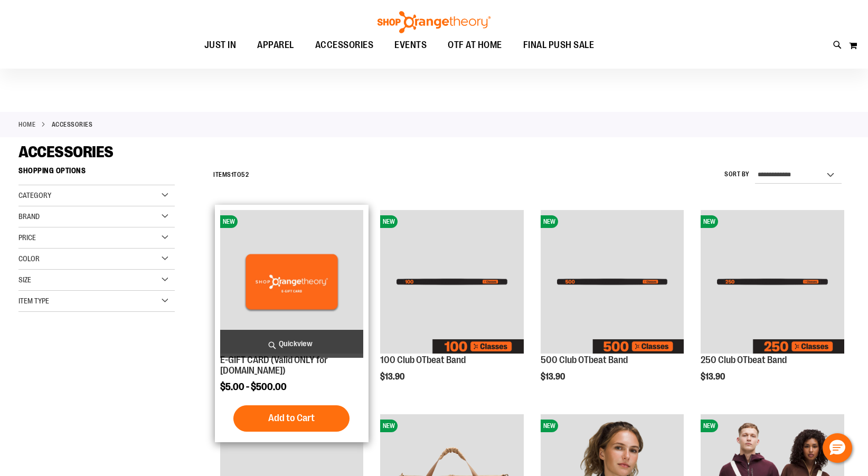 Image resolution: width=868 pixels, height=476 pixels. I want to click on a: APPAREL, so click(276, 46).